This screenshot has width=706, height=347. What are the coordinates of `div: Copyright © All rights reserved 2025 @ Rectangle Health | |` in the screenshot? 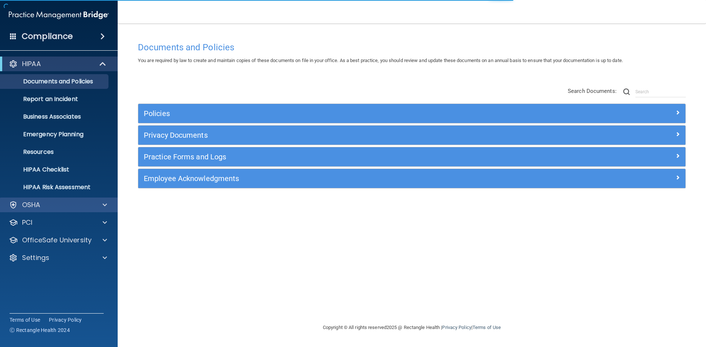 It's located at (412, 328).